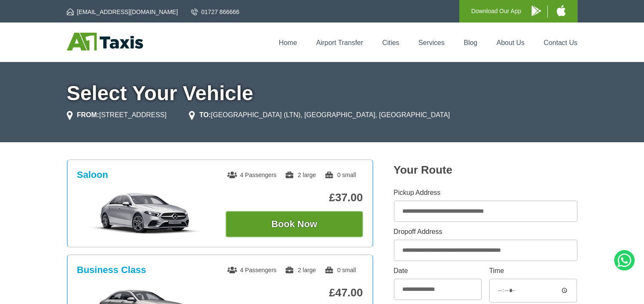 The height and width of the screenshot is (304, 644). I want to click on h3: Saloon, so click(92, 175).